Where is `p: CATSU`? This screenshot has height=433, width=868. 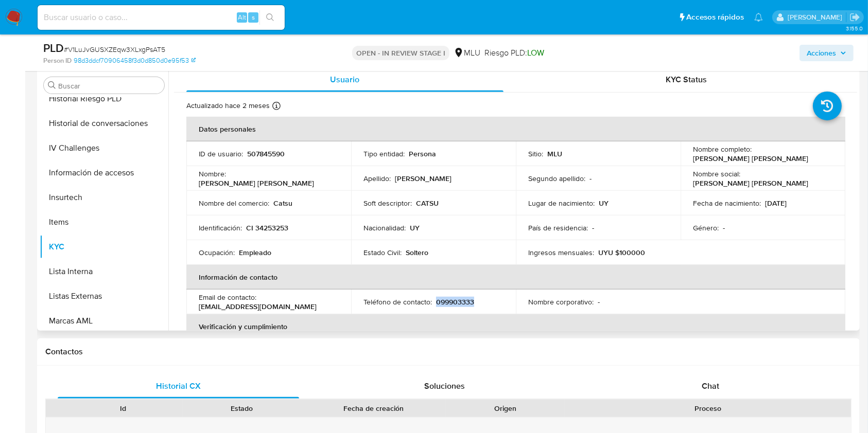
p: CATSU is located at coordinates (427, 203).